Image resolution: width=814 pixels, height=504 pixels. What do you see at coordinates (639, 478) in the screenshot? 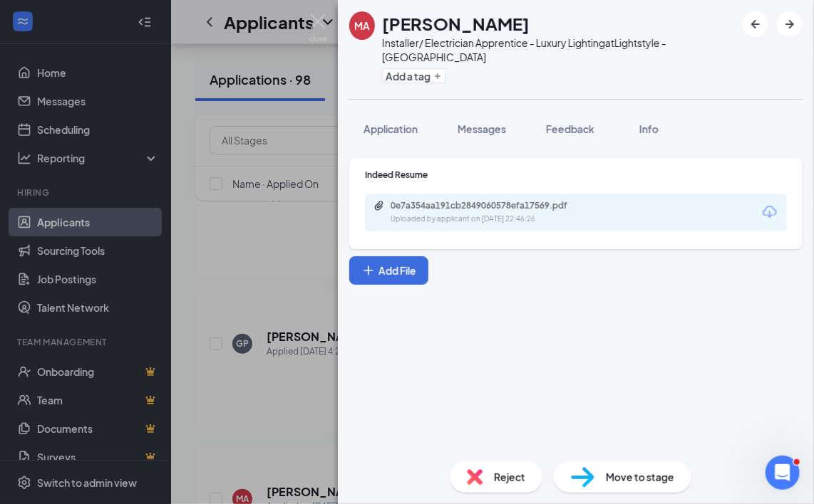
I see `span: Move to stage` at bounding box center [639, 478].